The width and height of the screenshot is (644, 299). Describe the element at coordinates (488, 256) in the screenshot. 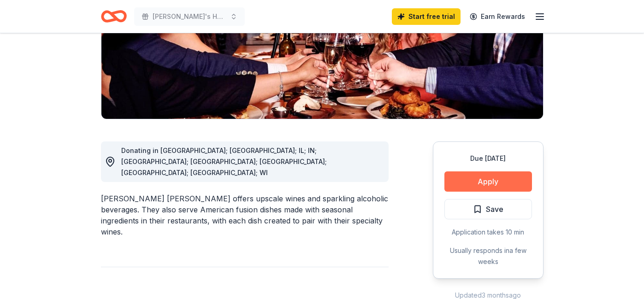

I see `div: Usually responds in a few weeks` at that location.